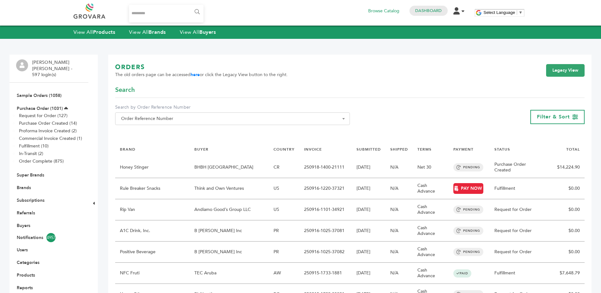 This screenshot has width=601, height=293. Describe the element at coordinates (469, 188) in the screenshot. I see `a: PAY NOW` at that location.